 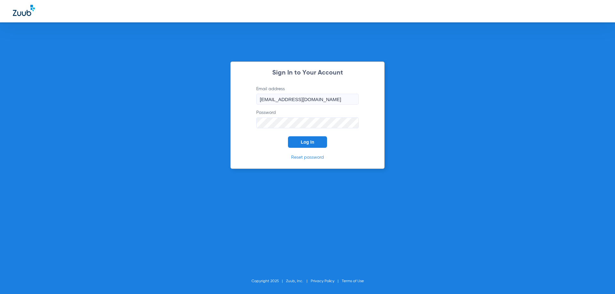 What do you see at coordinates (308, 142) in the screenshot?
I see `button: Log In` at bounding box center [308, 142].